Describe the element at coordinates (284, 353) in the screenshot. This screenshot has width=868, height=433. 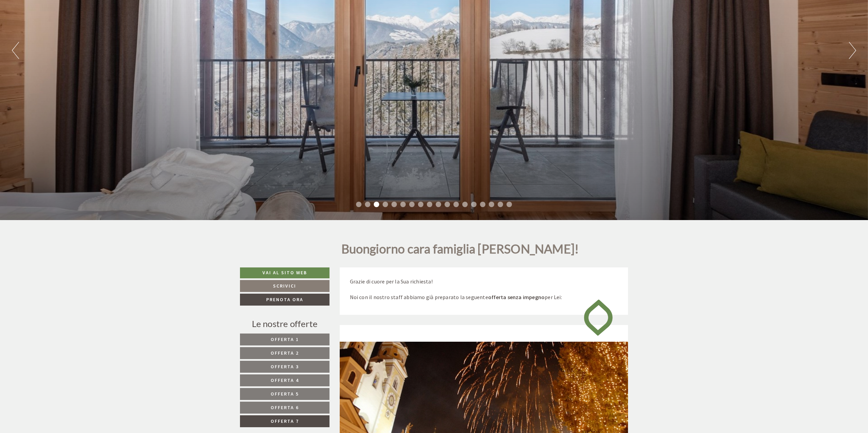
I see `span: Offerta 2` at that location.